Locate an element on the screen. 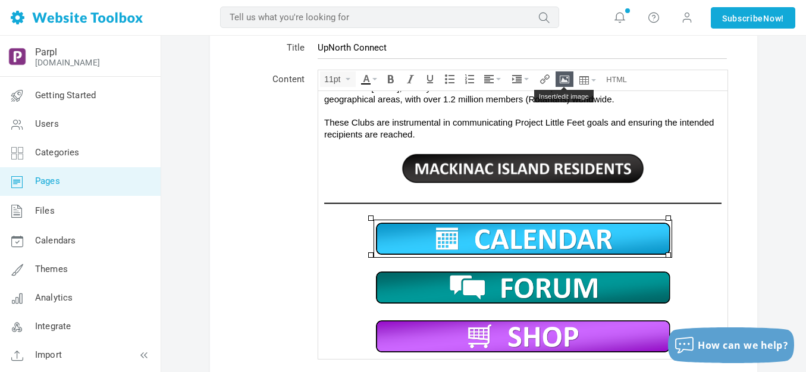 The width and height of the screenshot is (806, 372). a: SubscribeNow! is located at coordinates (753, 18).